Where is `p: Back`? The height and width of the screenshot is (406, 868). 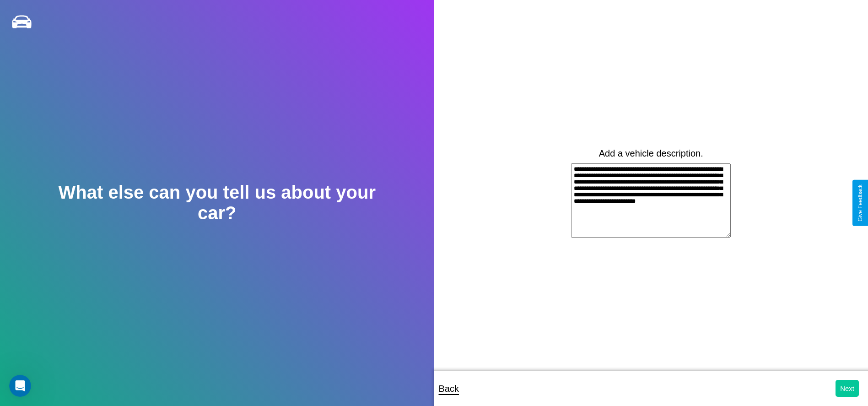
p: Back is located at coordinates (449, 388).